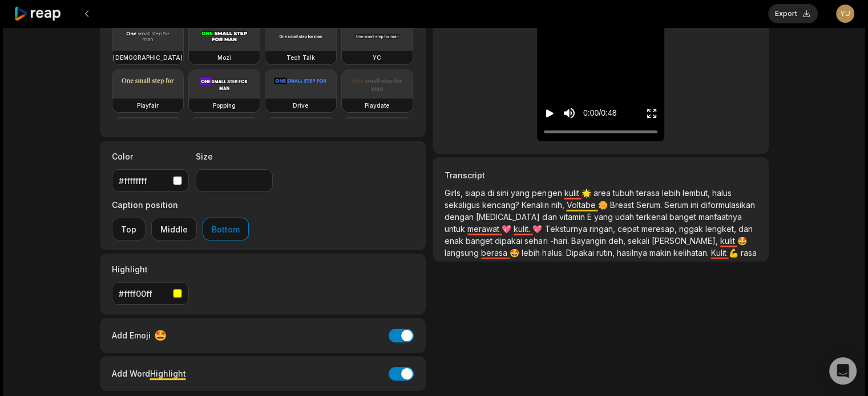 The width and height of the screenshot is (868, 396). What do you see at coordinates (661, 253) in the screenshot?
I see `span: makin` at bounding box center [661, 253].